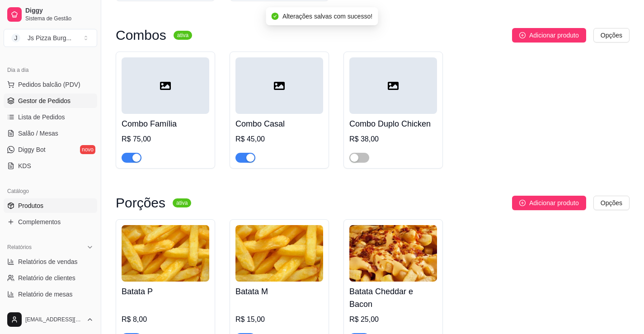 The height and width of the screenshot is (334, 644). Describe the element at coordinates (48, 262) in the screenshot. I see `span: Relatórios de vendas` at that location.